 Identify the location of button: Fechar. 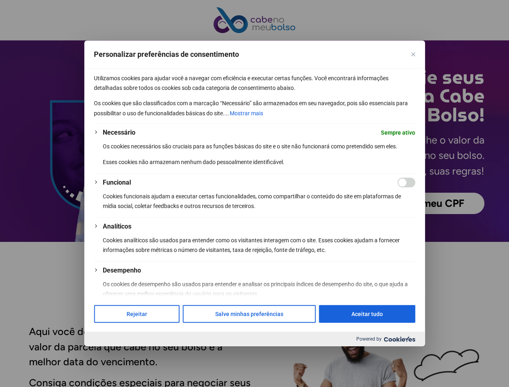
(413, 54).